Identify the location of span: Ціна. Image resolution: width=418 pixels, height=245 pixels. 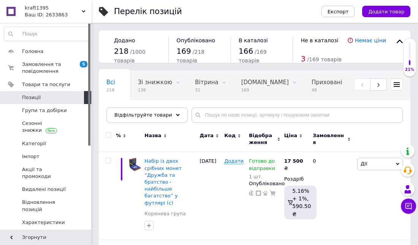
(291, 135).